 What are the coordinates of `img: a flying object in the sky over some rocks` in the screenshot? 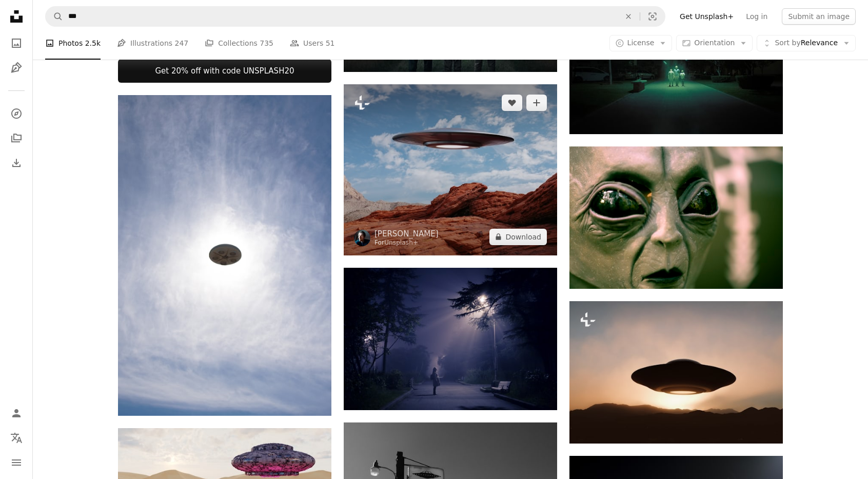 It's located at (451, 169).